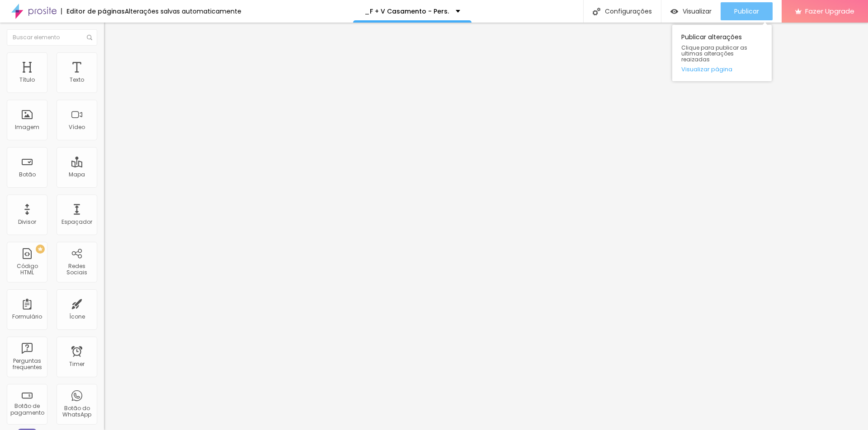 This screenshot has height=430, width=868. I want to click on div: Imagem, so click(27, 127).